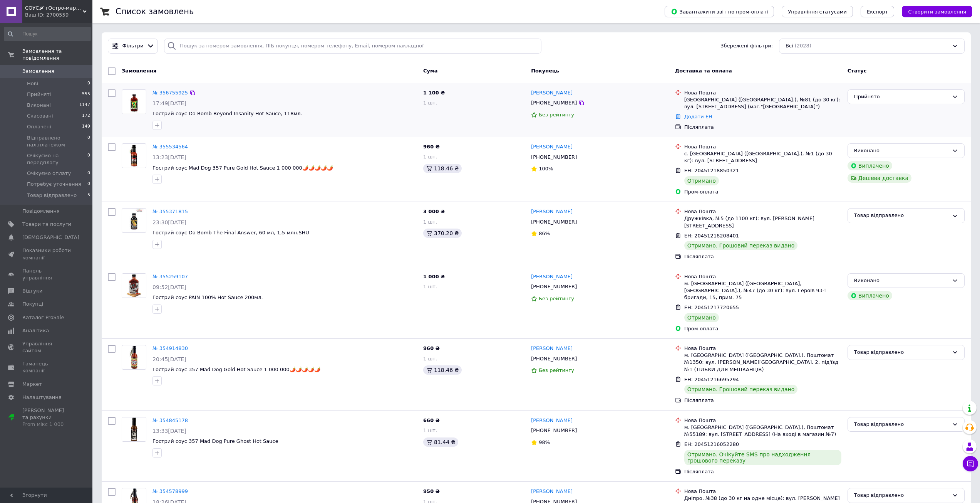  Describe the element at coordinates (236, 369) in the screenshot. I see `a: Гострий соус 357 Mad Dog Gold Hot Sauce 1 000 000🌶️🌶️🌶️🌶️🌶️` at that location.